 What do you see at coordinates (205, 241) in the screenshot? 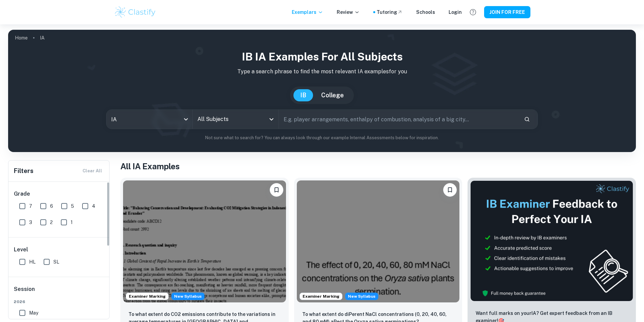
I see `img: ESS IA example thumbnail: To what extent do CO2 emissions contribu` at bounding box center [205, 241].